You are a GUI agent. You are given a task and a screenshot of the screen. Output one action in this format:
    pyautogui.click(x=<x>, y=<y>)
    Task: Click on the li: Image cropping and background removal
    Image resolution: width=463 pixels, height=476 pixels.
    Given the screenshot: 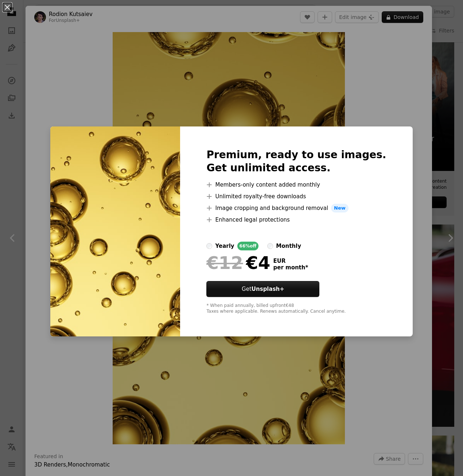 What is the action you would take?
    pyautogui.click(x=296, y=208)
    